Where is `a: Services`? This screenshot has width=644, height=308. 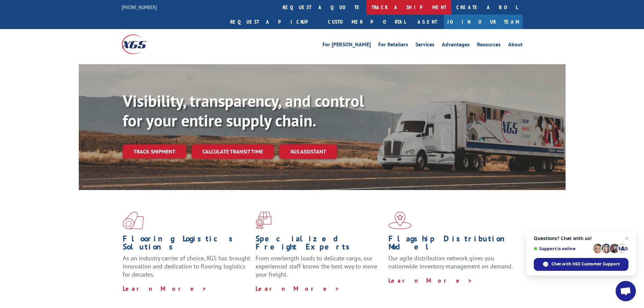
a: Services is located at coordinates (425, 46).